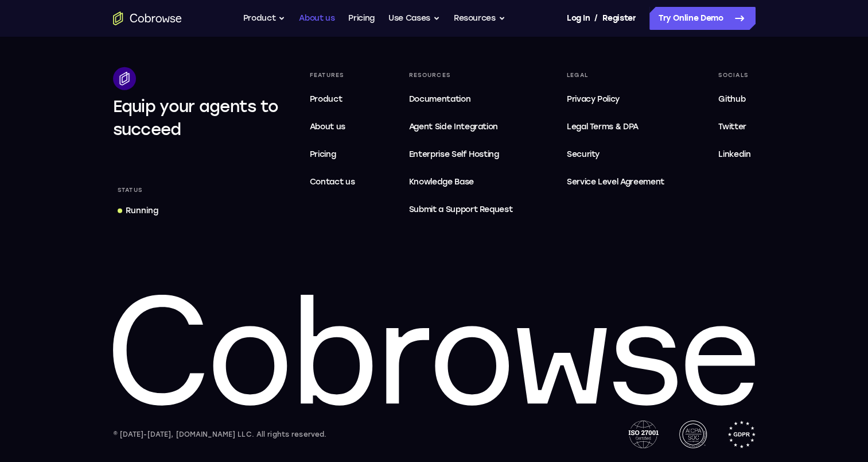  Describe the element at coordinates (616, 100) in the screenshot. I see `a: Privacy Policy` at that location.